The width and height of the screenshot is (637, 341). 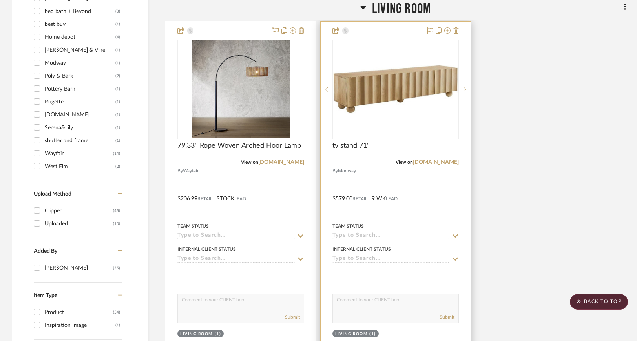 What do you see at coordinates (351, 146) in the screenshot?
I see `span: tv stand 71"` at bounding box center [351, 146].